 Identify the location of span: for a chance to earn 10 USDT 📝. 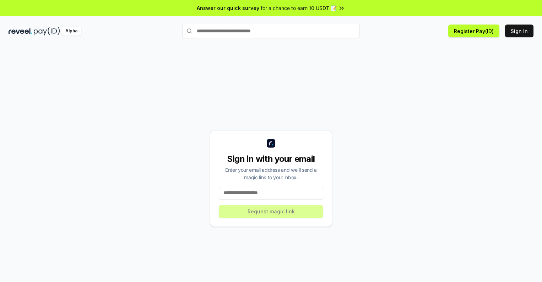
(299, 8).